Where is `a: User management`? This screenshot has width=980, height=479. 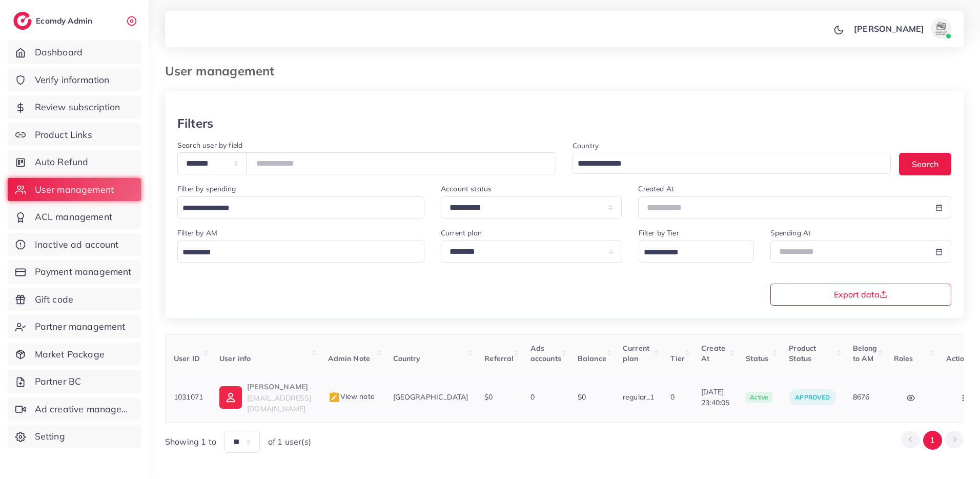
a: User management is located at coordinates (75, 190).